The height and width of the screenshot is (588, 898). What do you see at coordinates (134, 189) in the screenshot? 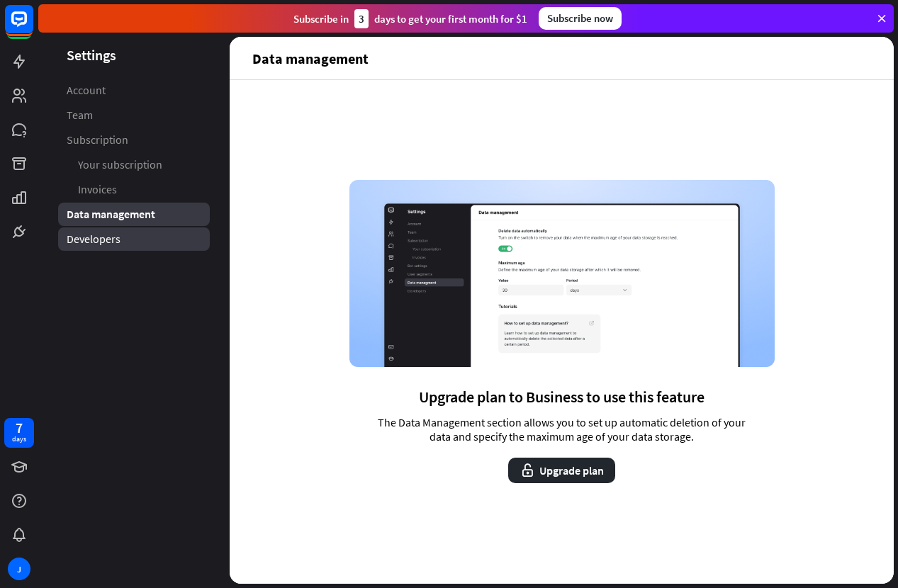
I see `a: Invoices` at bounding box center [134, 189].